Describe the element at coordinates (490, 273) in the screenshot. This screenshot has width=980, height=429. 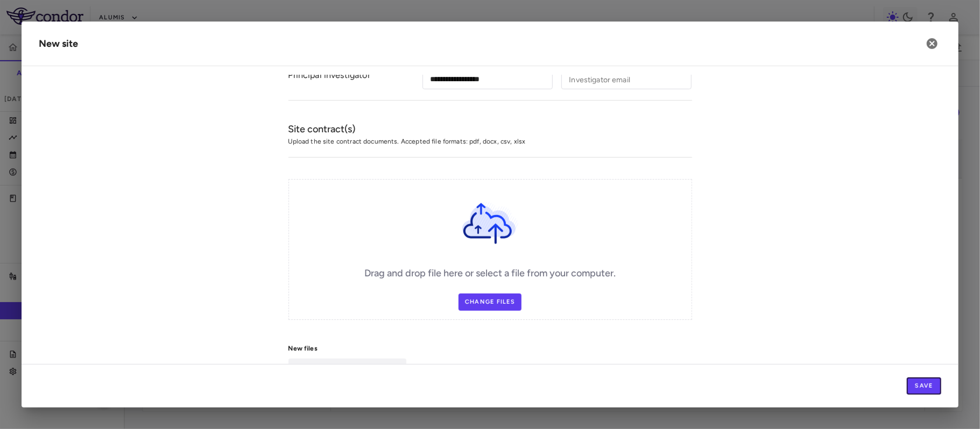
I see `h6: Drag and drop file here or select a file from your computer.` at that location.